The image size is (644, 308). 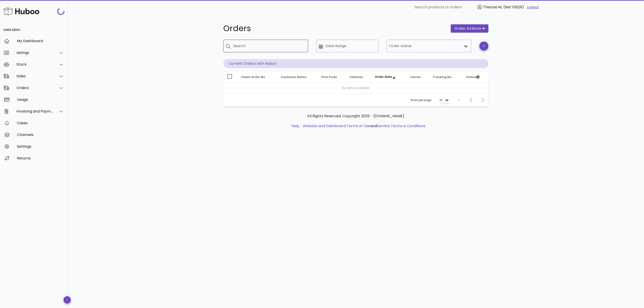 What do you see at coordinates (294, 77) in the screenshot?
I see `span: Customer Name` at bounding box center [294, 77].